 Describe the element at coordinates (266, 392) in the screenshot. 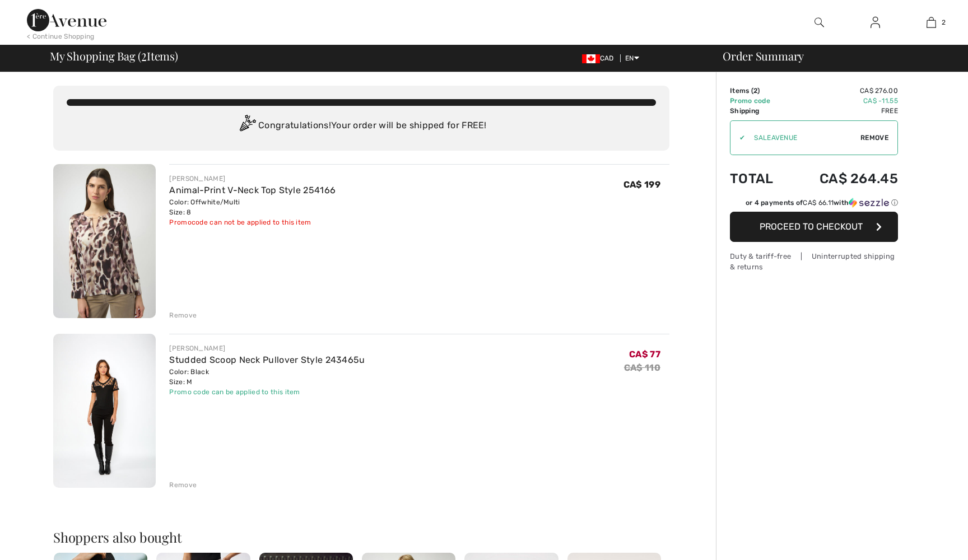

I see `div: Promo code can be applied to this item` at that location.